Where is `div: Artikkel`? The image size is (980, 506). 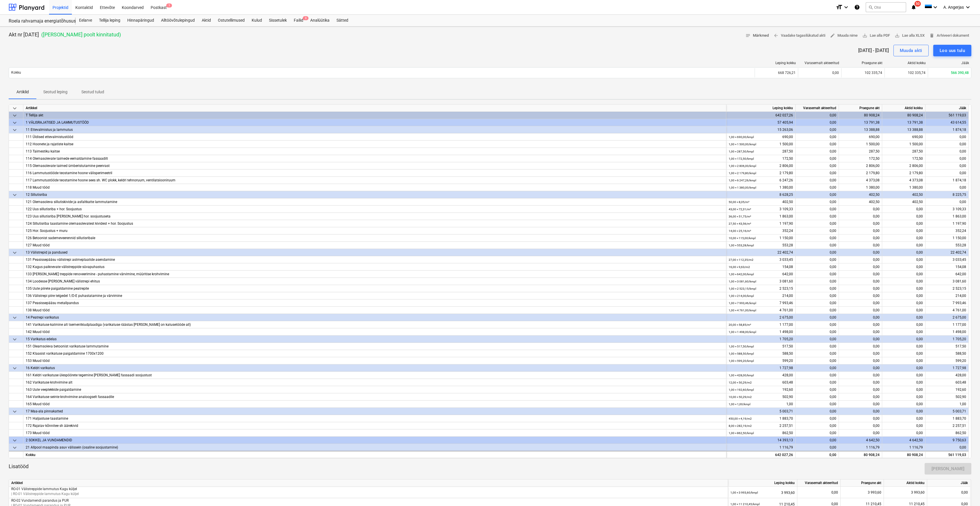 div: Artikkel is located at coordinates (375, 108).